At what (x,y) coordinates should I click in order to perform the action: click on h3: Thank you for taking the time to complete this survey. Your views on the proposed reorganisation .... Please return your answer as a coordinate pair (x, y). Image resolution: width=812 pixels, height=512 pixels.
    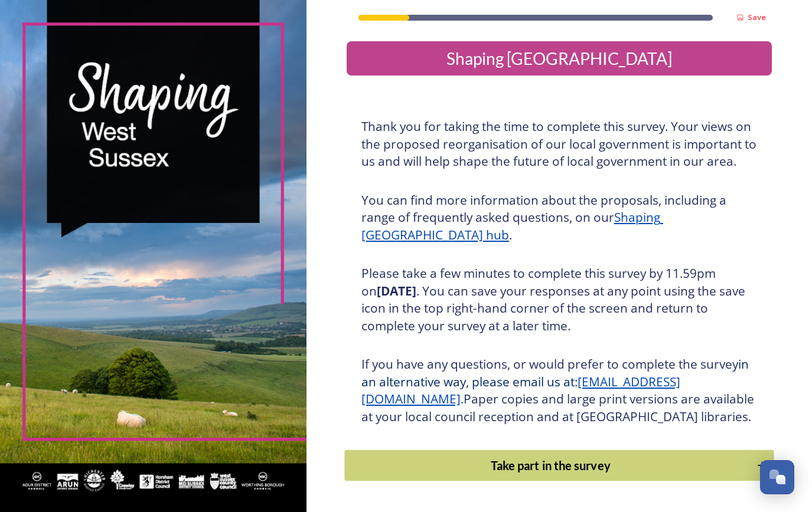
    Looking at the image, I should click on (559, 144).